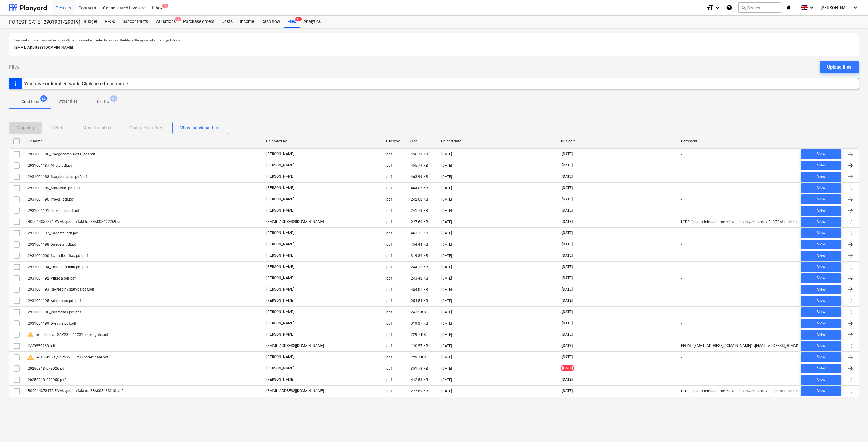  I want to click on div: Uploaded by, so click(323, 141).